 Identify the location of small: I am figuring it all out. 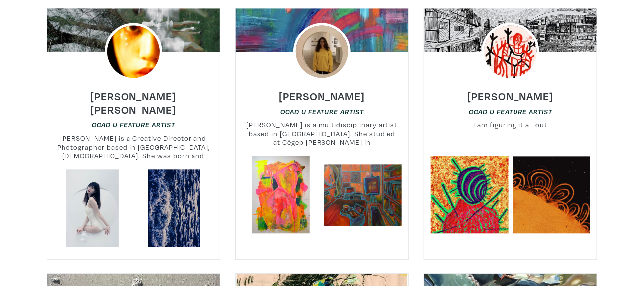
(510, 133).